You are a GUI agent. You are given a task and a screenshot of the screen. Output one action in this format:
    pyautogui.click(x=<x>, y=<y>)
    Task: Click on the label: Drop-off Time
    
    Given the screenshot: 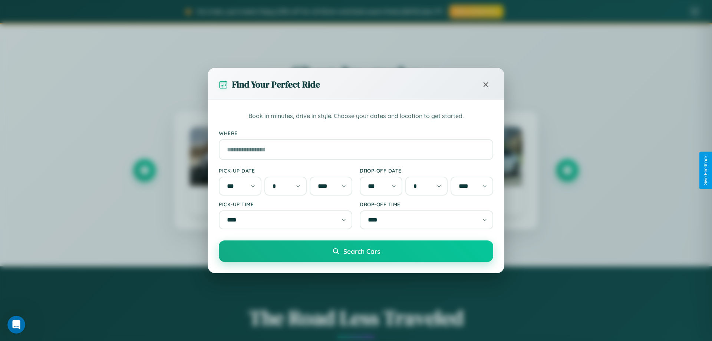 What is the action you would take?
    pyautogui.click(x=426, y=204)
    